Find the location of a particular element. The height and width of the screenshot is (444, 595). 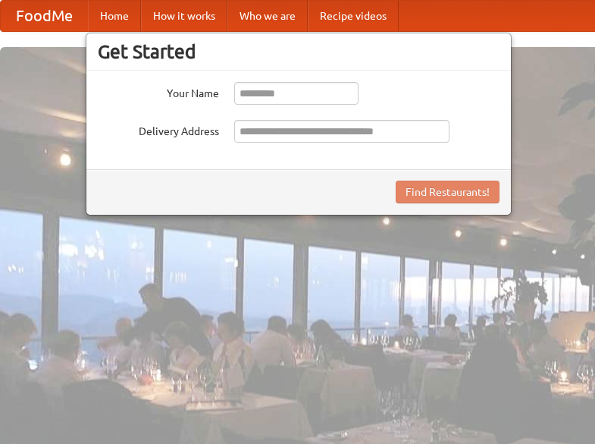

a: FoodMe is located at coordinates (44, 16).